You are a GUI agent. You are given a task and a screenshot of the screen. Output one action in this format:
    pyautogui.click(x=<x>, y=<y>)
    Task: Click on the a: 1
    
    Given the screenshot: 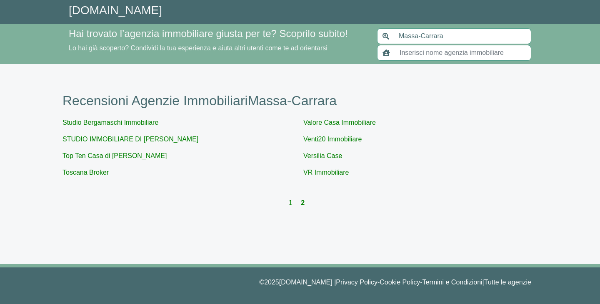 What is the action you would take?
    pyautogui.click(x=291, y=203)
    